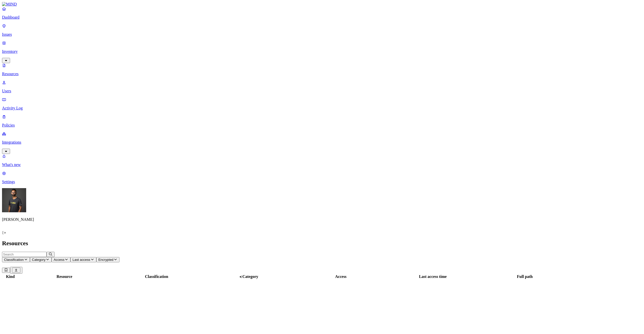  I want to click on span: Classification, so click(14, 260).